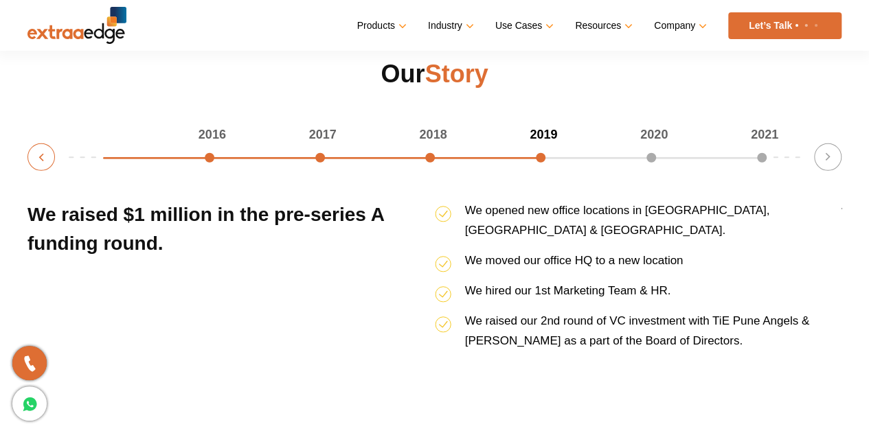 The image size is (869, 433). What do you see at coordinates (602, 25) in the screenshot?
I see `a: Resources` at bounding box center [602, 25].